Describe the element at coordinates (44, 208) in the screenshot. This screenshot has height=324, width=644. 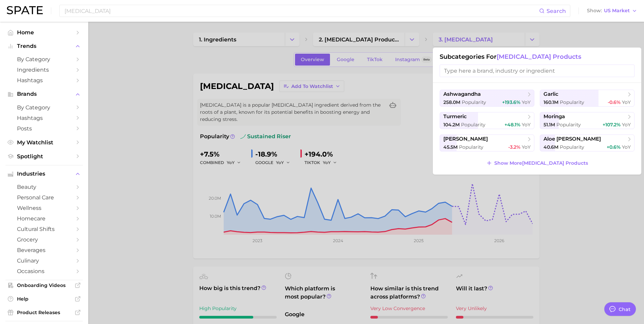
I see `span: wellness` at that location.